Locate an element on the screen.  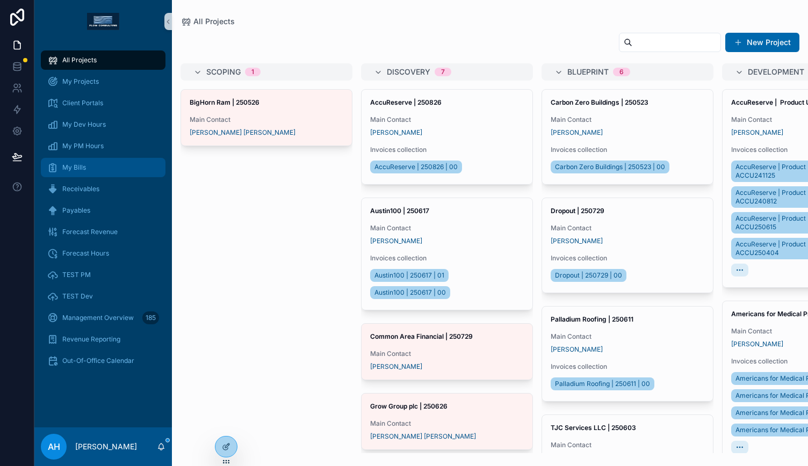
a: Revenue Reporting is located at coordinates (103, 340).